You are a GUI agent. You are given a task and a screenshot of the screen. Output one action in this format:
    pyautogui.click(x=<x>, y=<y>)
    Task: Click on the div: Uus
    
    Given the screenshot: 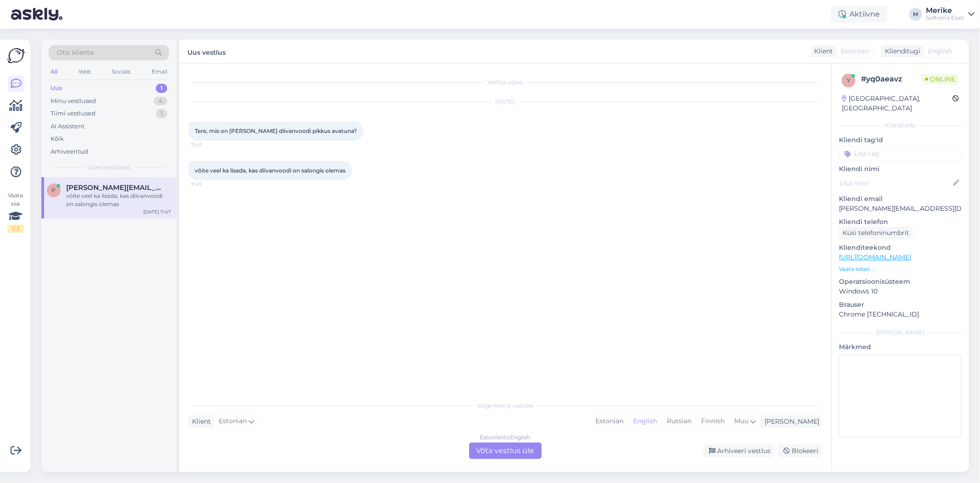 What is the action you would take?
    pyautogui.click(x=57, y=88)
    